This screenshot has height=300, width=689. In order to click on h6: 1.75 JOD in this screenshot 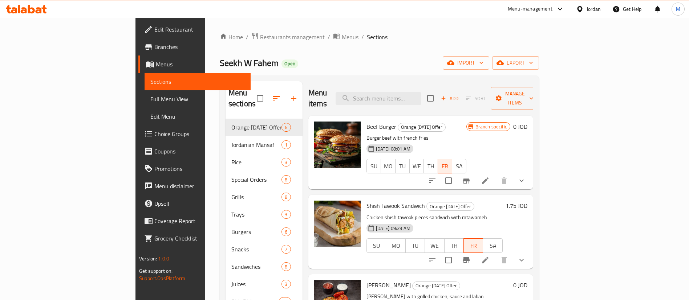, I will do `click(516, 206)`.